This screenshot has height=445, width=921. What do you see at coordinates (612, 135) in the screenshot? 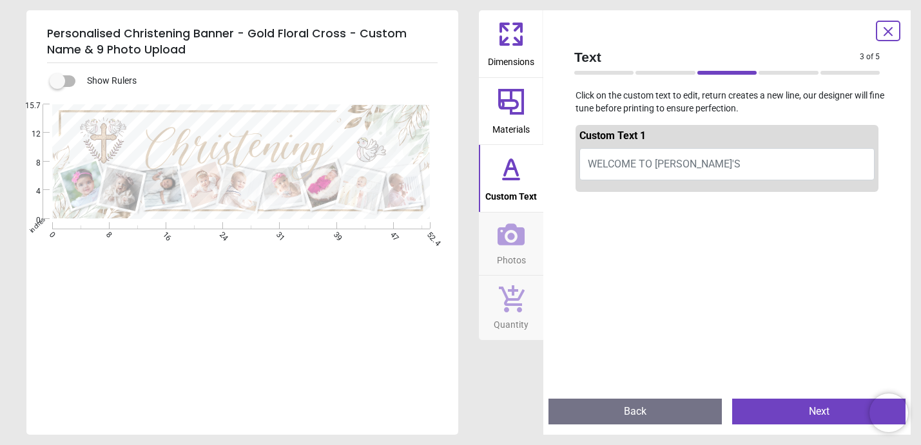
I see `span: Custom Text 1` at bounding box center [612, 135].